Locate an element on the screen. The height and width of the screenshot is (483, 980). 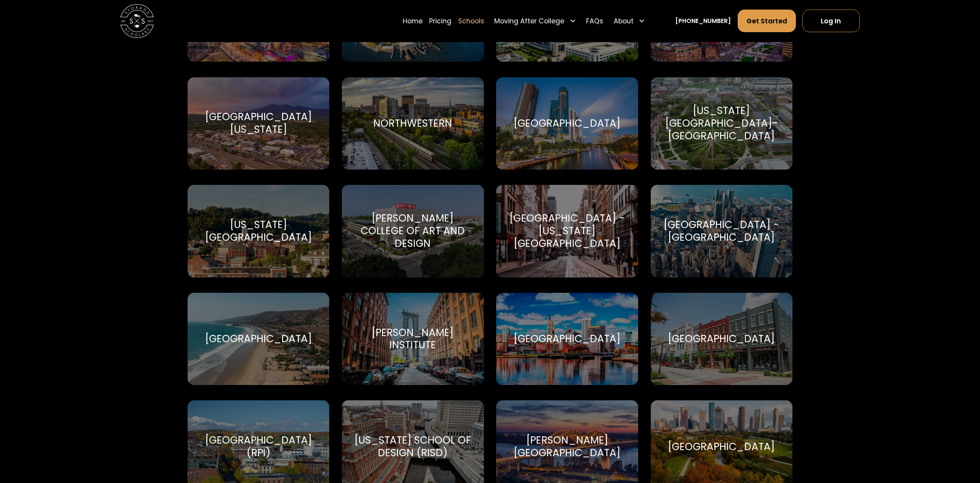
a: Home is located at coordinates (413, 21).